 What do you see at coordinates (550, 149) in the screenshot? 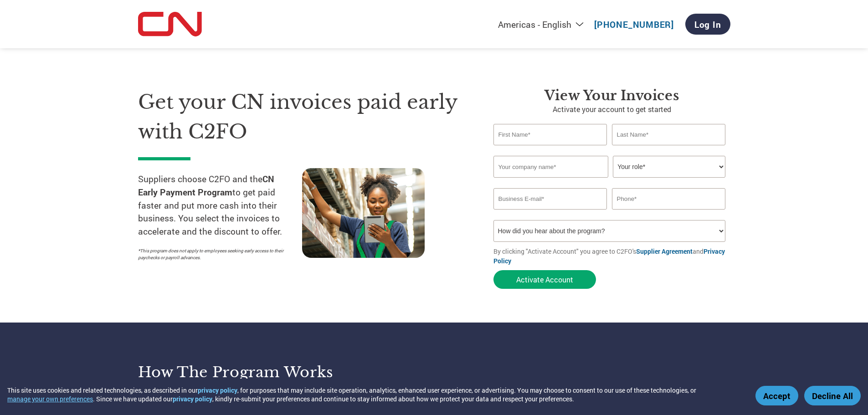
I see `div: Invalid first name or first name is too long` at bounding box center [550, 149].